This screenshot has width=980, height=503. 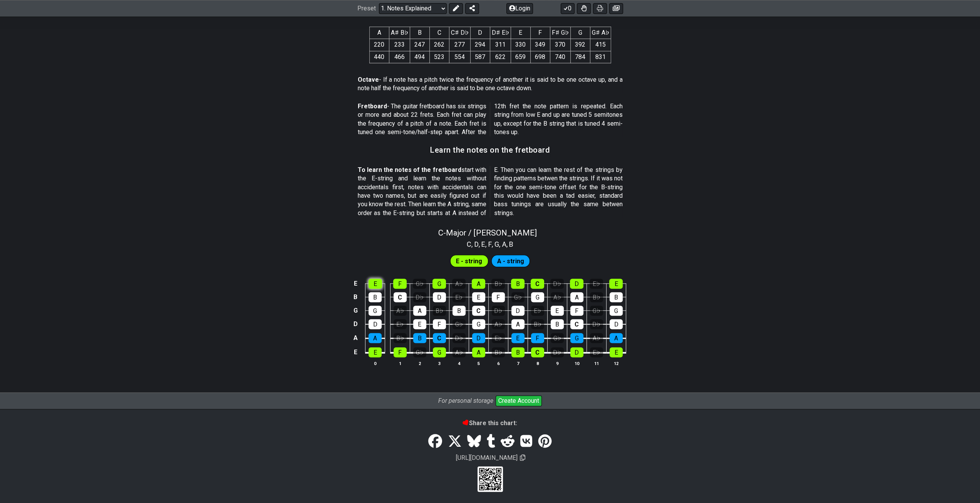 I want to click on td: 831, so click(x=600, y=57).